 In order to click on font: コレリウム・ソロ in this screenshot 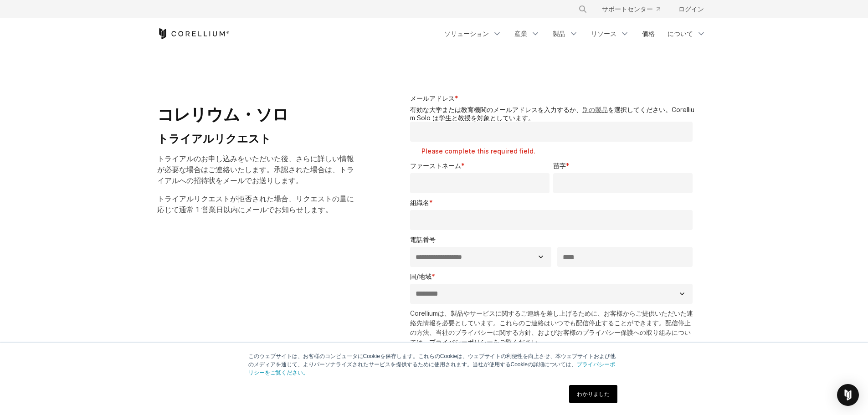, I will do `click(223, 114)`.